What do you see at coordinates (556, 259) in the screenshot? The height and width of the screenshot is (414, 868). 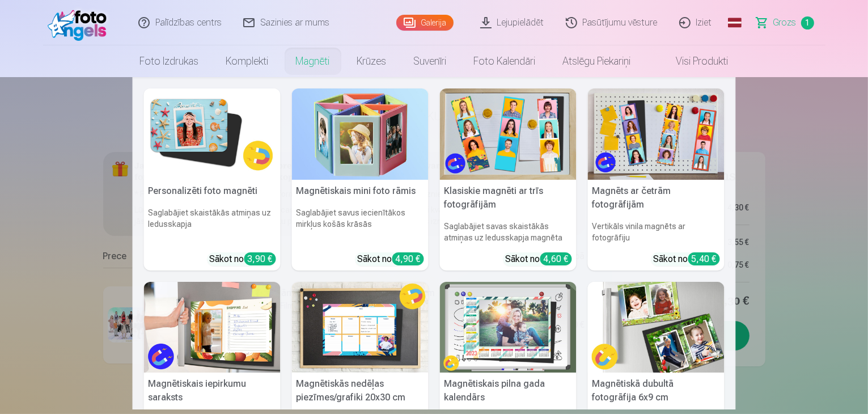 I see `div: 4,60 €` at bounding box center [556, 259].